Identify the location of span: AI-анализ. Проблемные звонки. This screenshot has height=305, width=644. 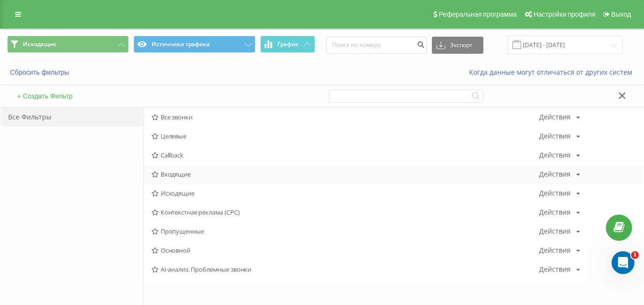
(345, 269).